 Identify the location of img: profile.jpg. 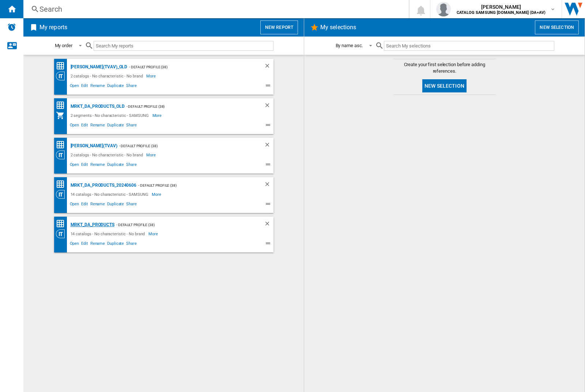
(444, 9).